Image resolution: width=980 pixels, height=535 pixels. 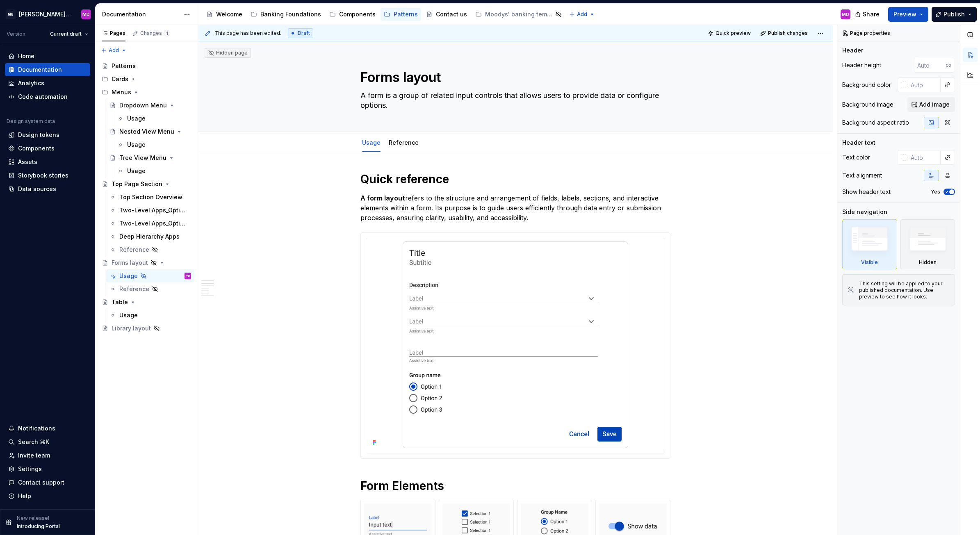 I want to click on div: Contact support, so click(x=41, y=483).